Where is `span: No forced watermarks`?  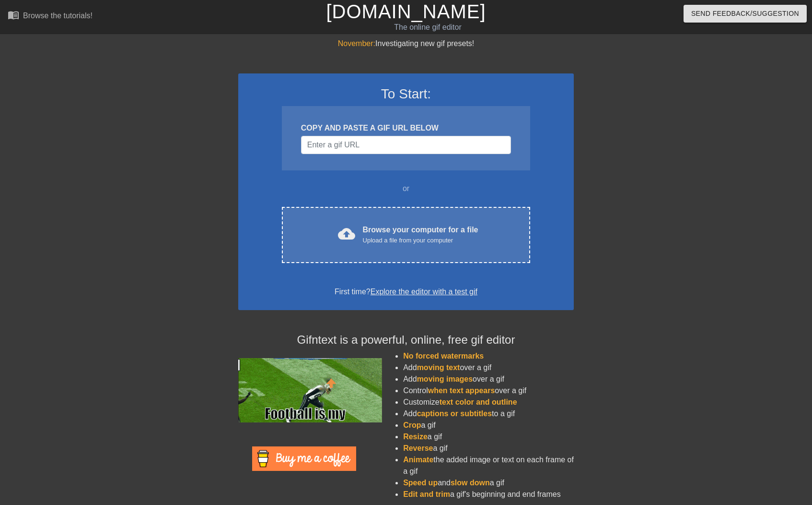 span: No forced watermarks is located at coordinates (443, 356).